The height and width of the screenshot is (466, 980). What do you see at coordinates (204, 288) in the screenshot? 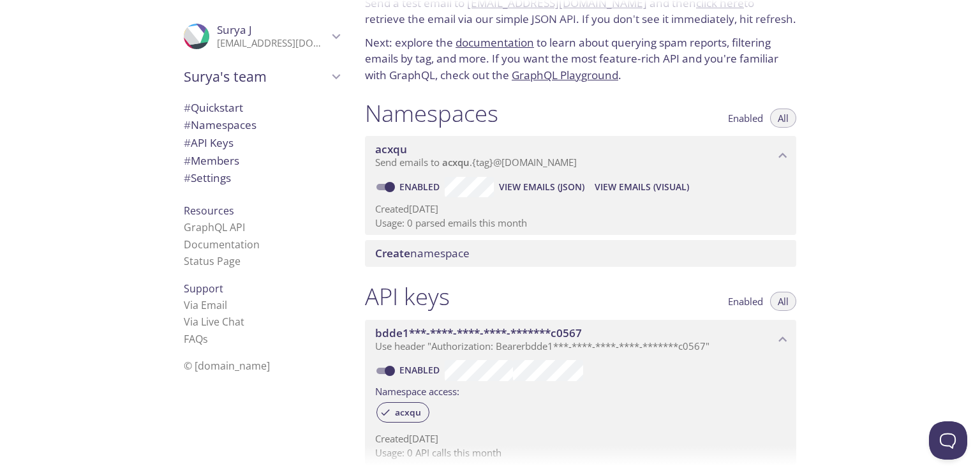
I see `span: Support` at bounding box center [204, 288].